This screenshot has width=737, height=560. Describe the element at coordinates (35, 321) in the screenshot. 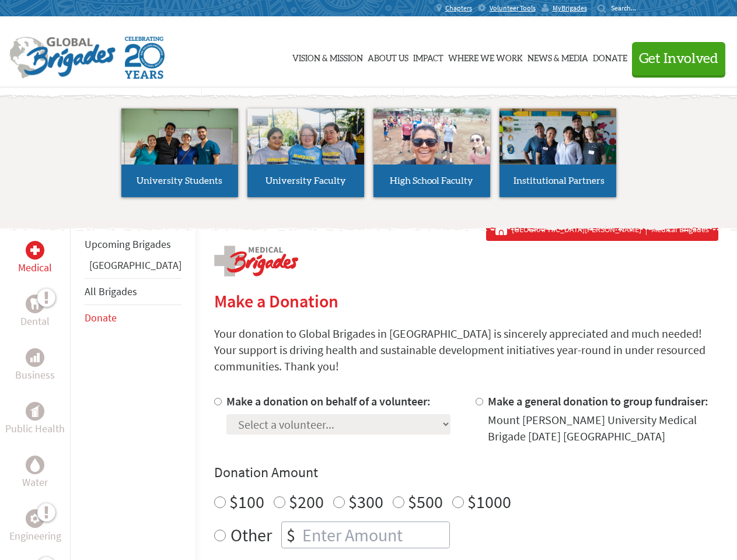

I see `p: Dental` at that location.